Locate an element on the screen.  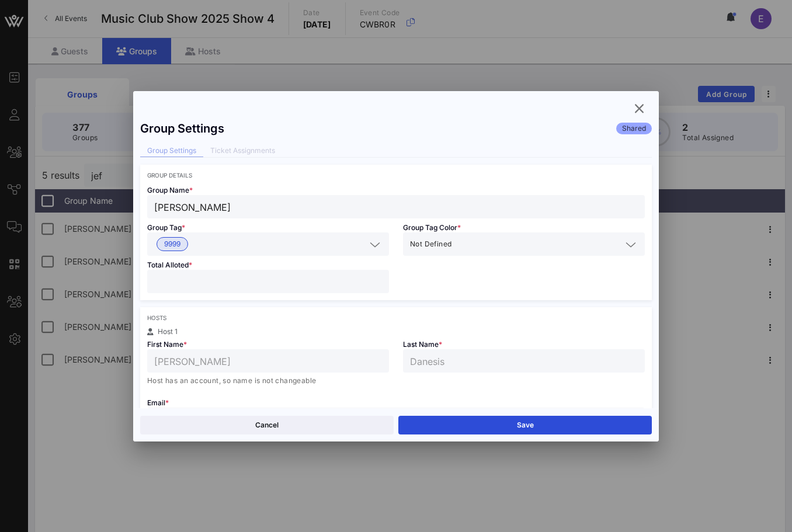
div: Hosts is located at coordinates (396, 318).